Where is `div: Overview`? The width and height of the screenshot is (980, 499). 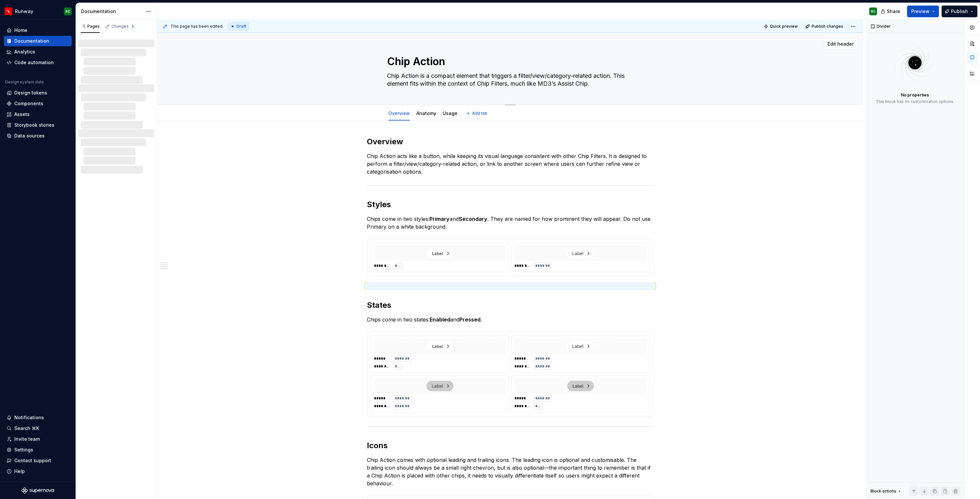
div: Overview is located at coordinates (399, 113).